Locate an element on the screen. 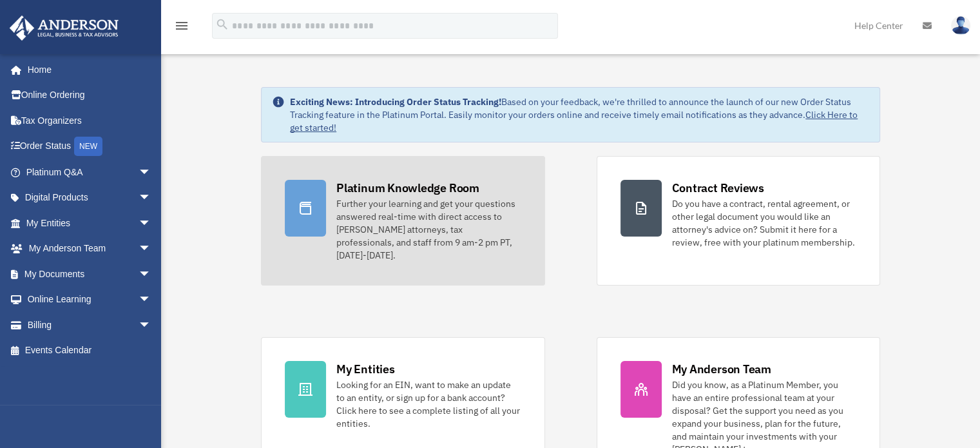 Image resolution: width=980 pixels, height=448 pixels. a: Tax Organizers is located at coordinates (90, 120).